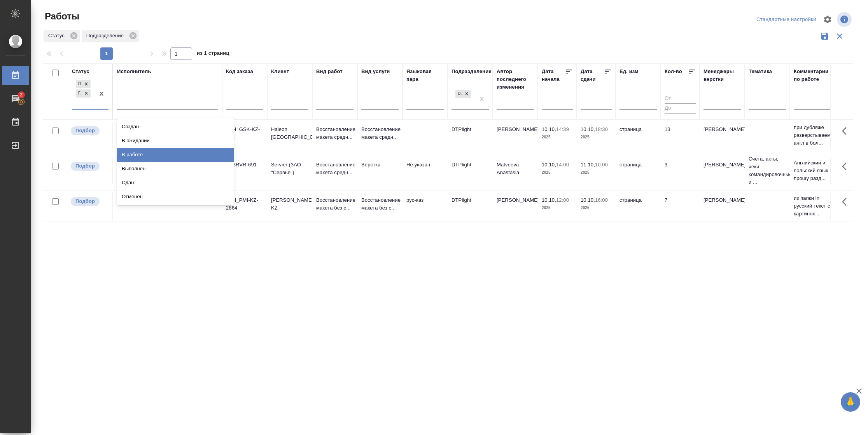 The image size is (868, 435). What do you see at coordinates (629, 72) in the screenshot?
I see `div: Ед. изм` at bounding box center [629, 72].